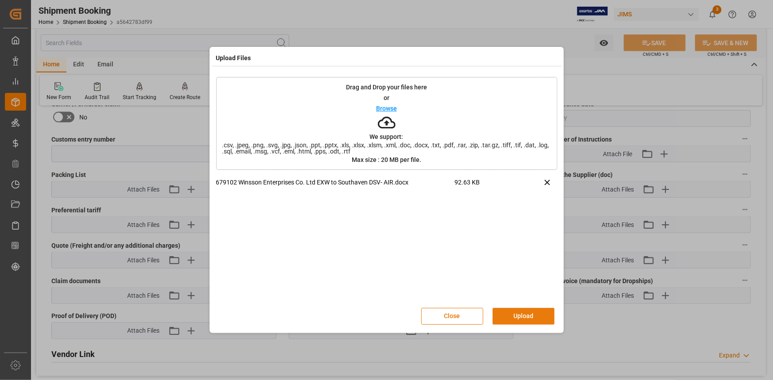  What do you see at coordinates (523, 317) in the screenshot?
I see `button: Upload` at bounding box center [523, 317].